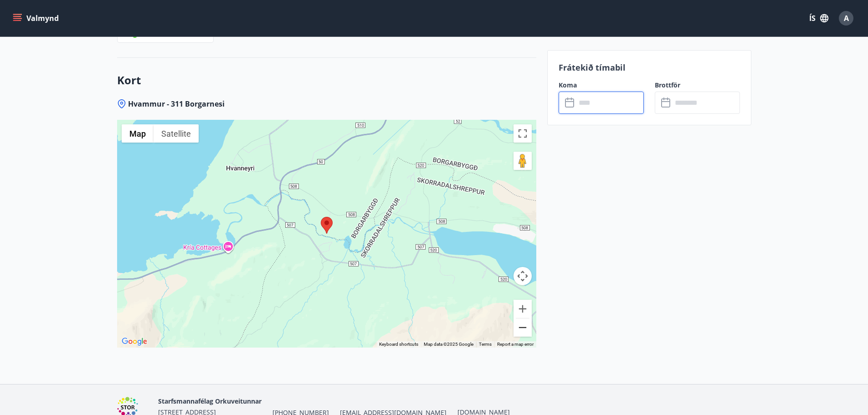 This screenshot has width=868, height=415. What do you see at coordinates (523, 309) in the screenshot?
I see `button: Zoom in` at bounding box center [523, 309].